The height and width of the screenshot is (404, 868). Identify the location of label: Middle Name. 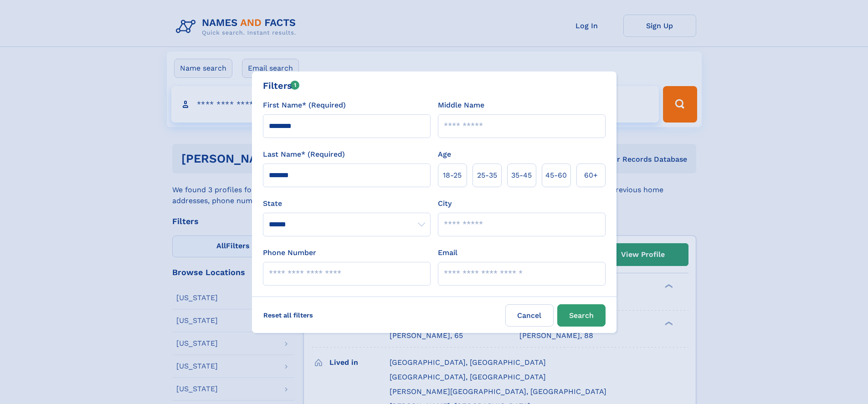
(461, 105).